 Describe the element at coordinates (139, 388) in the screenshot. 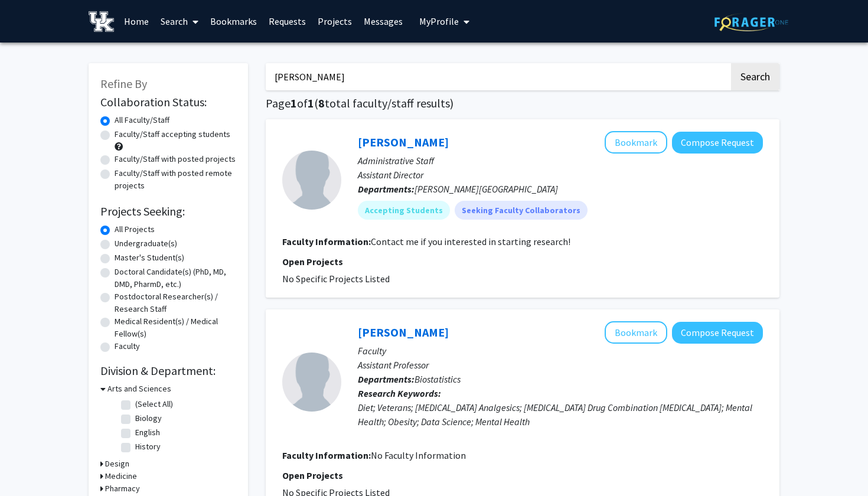

I see `h3: Arts and Sciences` at that location.